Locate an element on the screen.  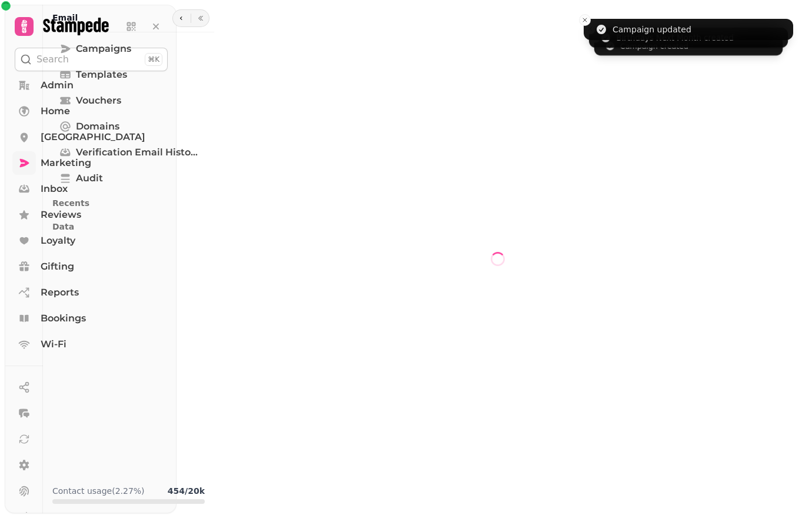
span: Campaigns is located at coordinates (104, 49).